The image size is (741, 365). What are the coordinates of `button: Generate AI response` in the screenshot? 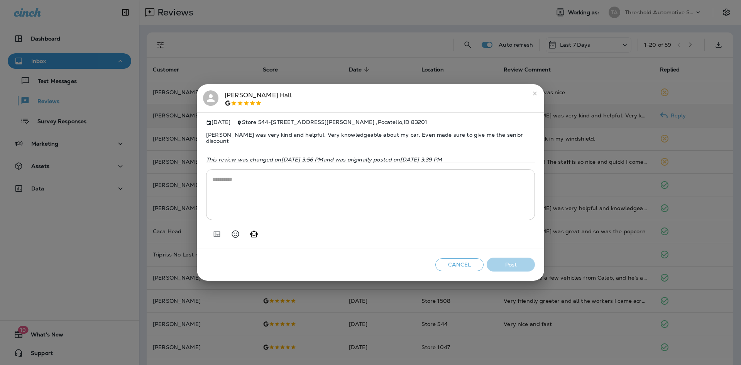 It's located at (254, 234).